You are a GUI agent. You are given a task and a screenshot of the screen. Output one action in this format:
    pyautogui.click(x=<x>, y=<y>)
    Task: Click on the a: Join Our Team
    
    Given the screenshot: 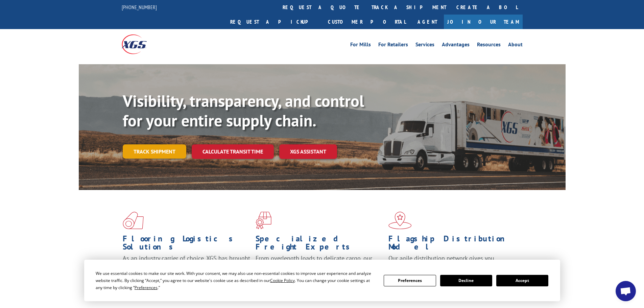 What is the action you would take?
    pyautogui.click(x=483, y=21)
    